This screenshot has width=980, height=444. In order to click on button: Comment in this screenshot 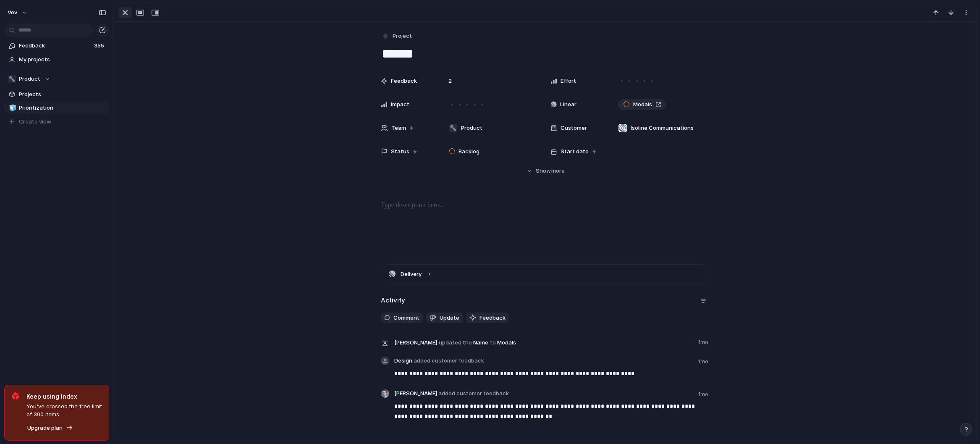, I will do `click(402, 317)`.